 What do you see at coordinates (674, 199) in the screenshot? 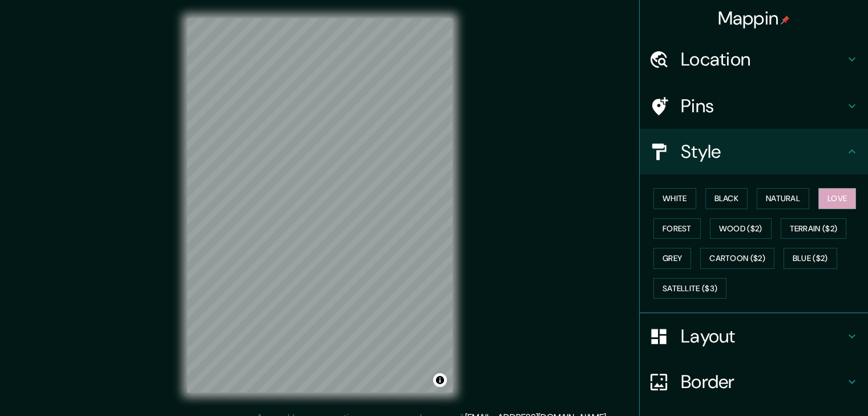
I see `button: White` at bounding box center [674, 199].